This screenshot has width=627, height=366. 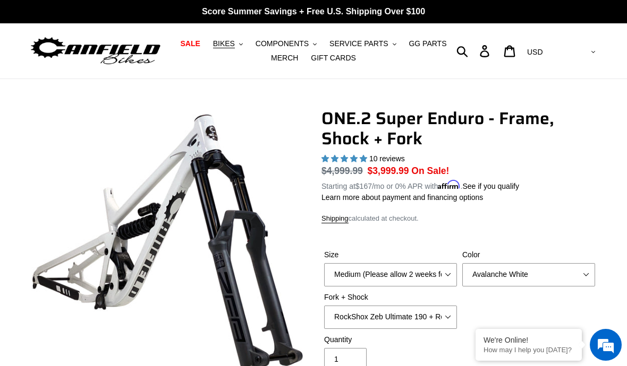 I want to click on p: Starting at /mo or 0% APR with ., so click(x=420, y=185).